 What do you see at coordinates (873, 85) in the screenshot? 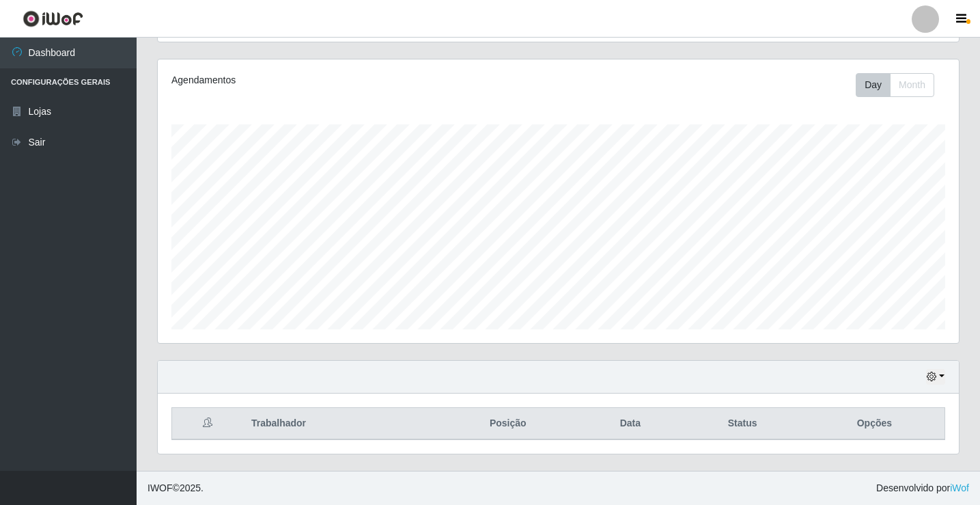
I see `button: Day` at bounding box center [873, 85].